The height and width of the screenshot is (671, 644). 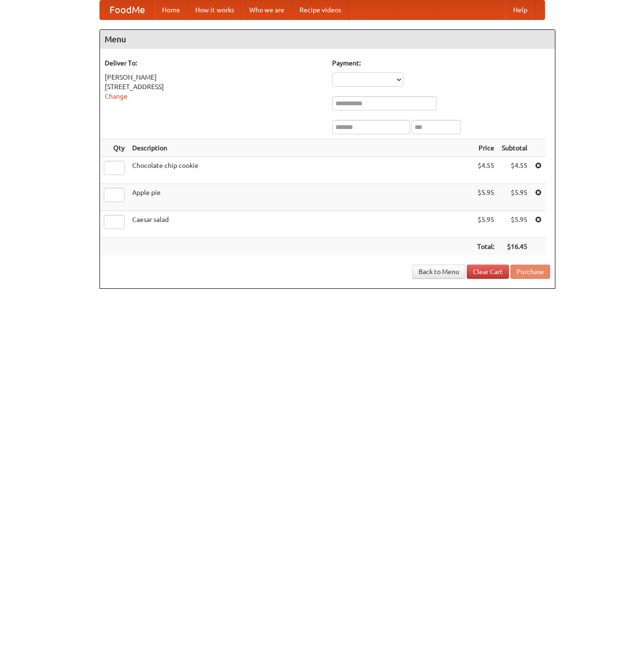 I want to click on h5: Payment:, so click(x=441, y=63).